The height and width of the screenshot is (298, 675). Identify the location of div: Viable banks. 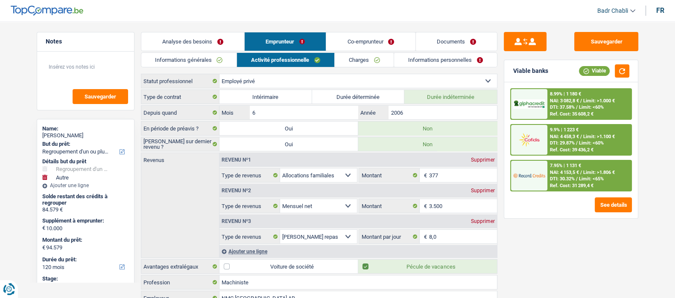
(530, 71).